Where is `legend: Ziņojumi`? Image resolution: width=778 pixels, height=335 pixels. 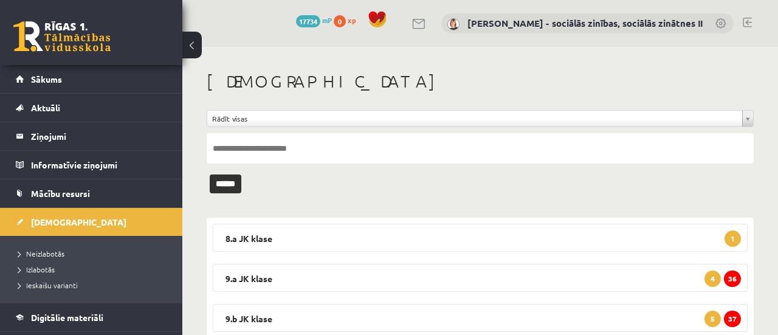 legend: Ziņojumi is located at coordinates (99, 136).